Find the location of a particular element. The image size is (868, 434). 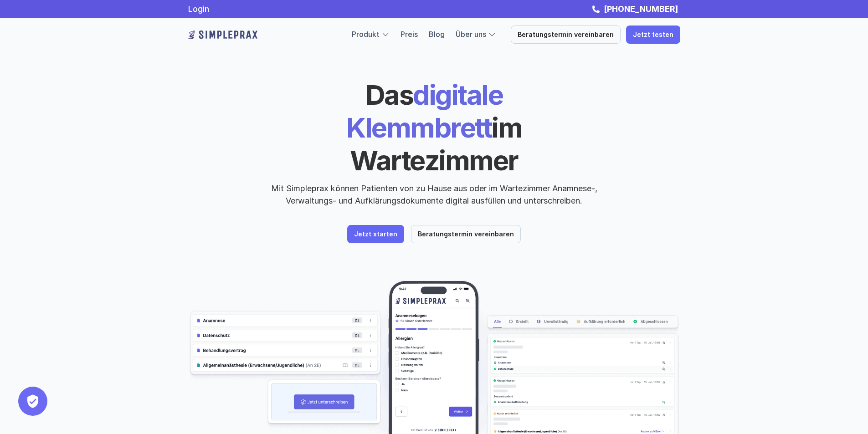

h1: digitale Klemmbrett is located at coordinates (434, 127).